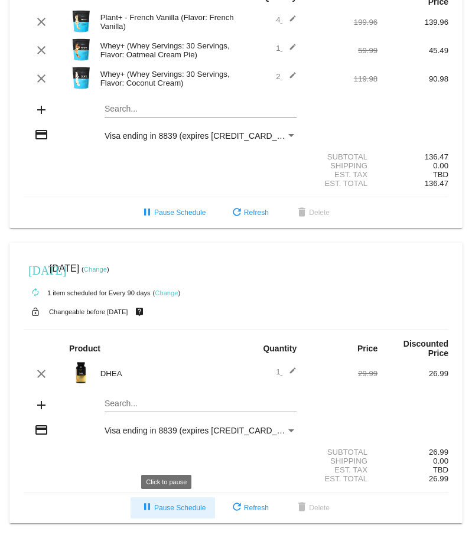 The image size is (472, 538). Describe the element at coordinates (342, 22) in the screenshot. I see `div: 199.96` at that location.